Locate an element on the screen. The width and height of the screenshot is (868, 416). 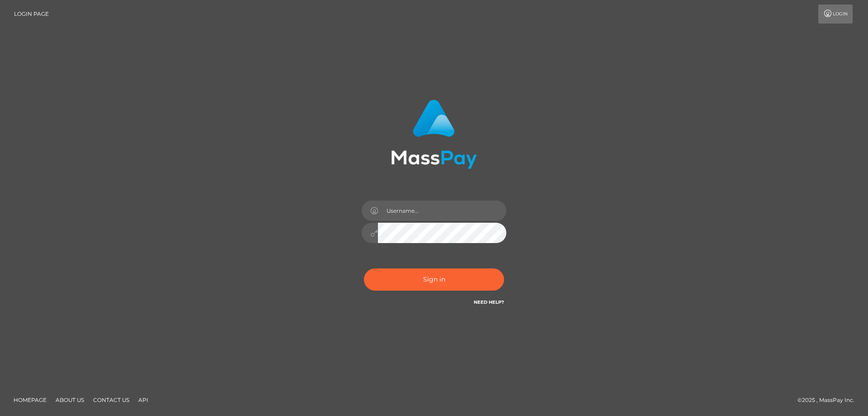
a: About Us is located at coordinates (70, 400).